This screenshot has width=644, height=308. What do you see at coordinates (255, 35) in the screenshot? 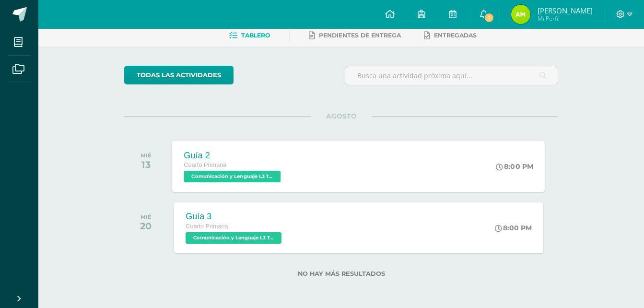
I see `span: Tablero` at bounding box center [255, 35].